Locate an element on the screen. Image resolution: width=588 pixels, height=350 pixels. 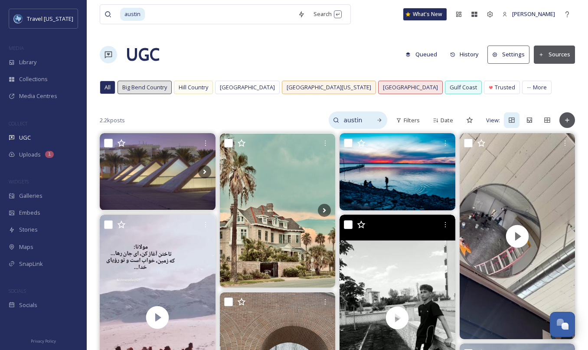
button: Sources is located at coordinates (554, 54).